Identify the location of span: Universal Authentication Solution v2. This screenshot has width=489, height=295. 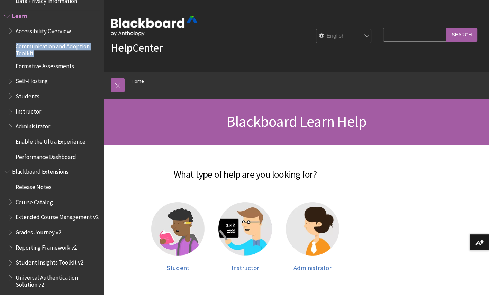
(57, 279).